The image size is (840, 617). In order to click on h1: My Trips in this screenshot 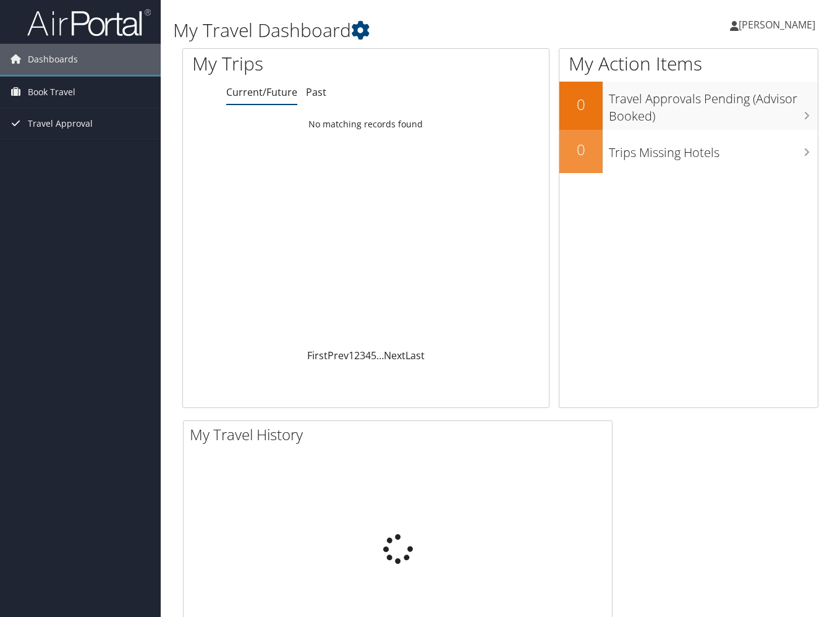, I will do `click(289, 64)`.